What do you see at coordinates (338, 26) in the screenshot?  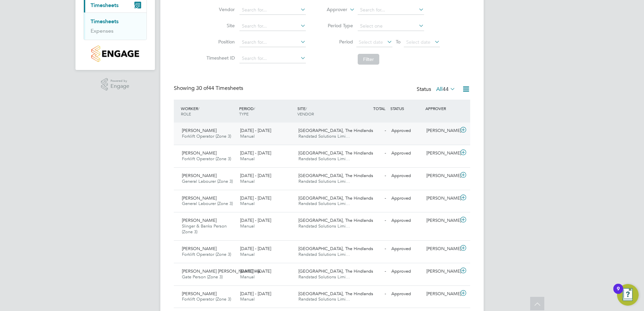 I see `label: Period Type` at bounding box center [338, 26].